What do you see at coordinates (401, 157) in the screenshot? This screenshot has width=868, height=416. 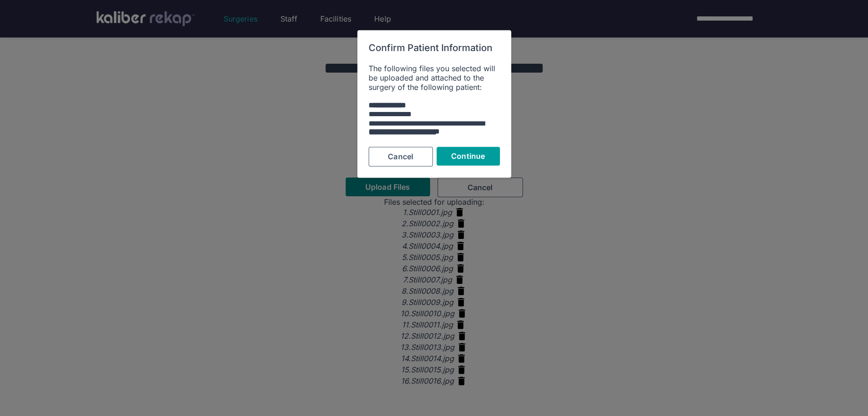 I see `span: Cancel` at bounding box center [401, 157].